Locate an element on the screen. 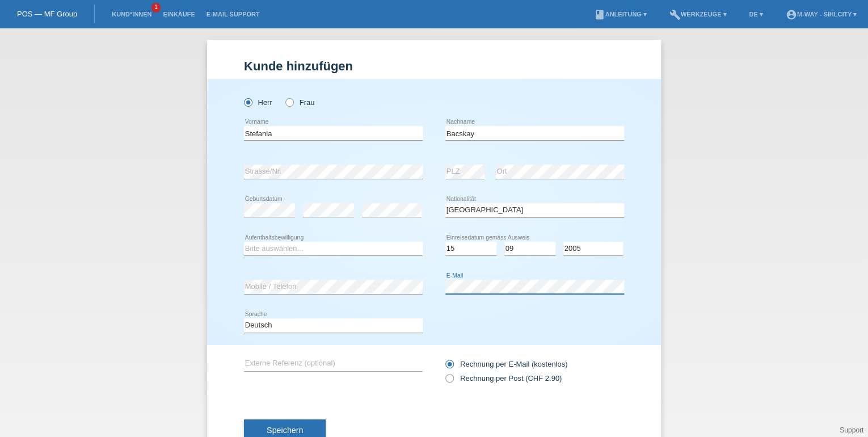 Image resolution: width=868 pixels, height=437 pixels. input: Rechnung per Post (CHF 2.90) is located at coordinates (448, 381).